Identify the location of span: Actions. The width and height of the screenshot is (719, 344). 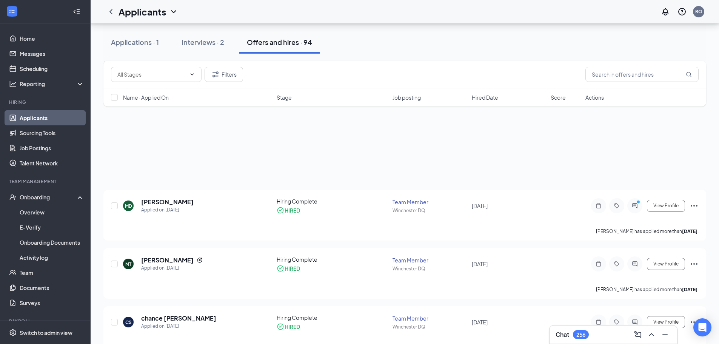
(594, 97).